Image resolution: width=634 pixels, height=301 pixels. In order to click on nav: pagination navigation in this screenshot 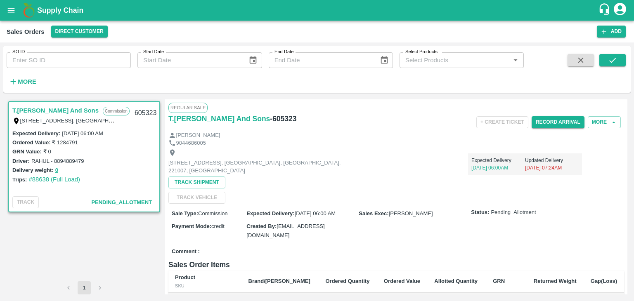, I will do `click(84, 288)`.